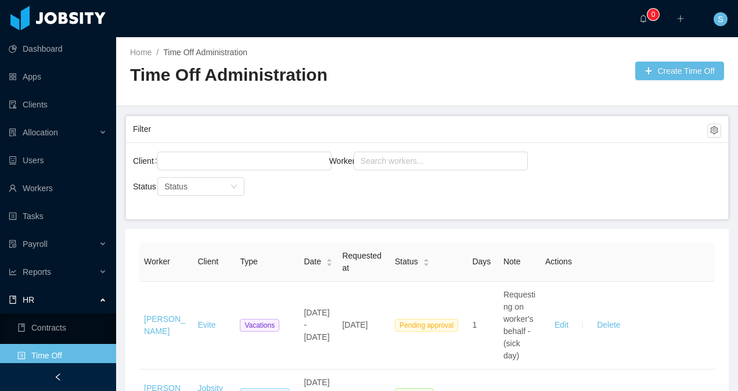 This screenshot has height=391, width=738. What do you see at coordinates (234, 187) in the screenshot?
I see `i: icon: down` at bounding box center [234, 187].